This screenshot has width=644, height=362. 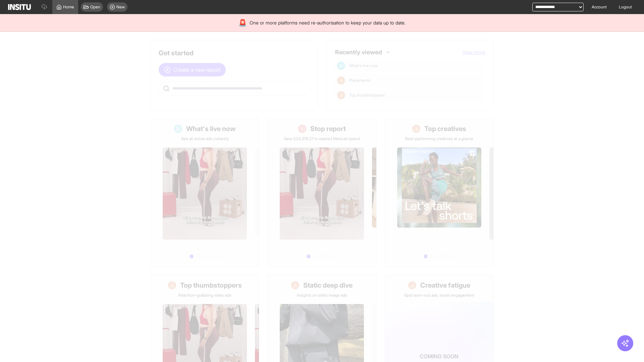 What do you see at coordinates (328, 23) in the screenshot?
I see `span: One or more platforms need re-authorisation to keep your data up to date.` at bounding box center [328, 23].